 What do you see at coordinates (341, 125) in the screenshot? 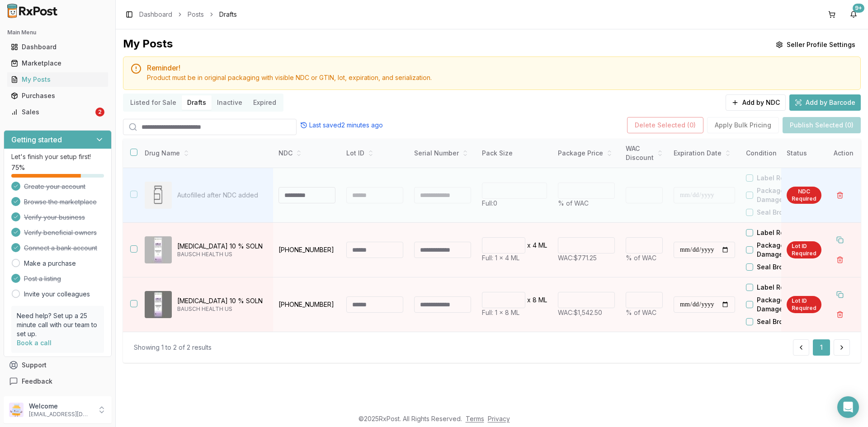
I see `div: Last saved 2 minutes ago` at bounding box center [341, 125].